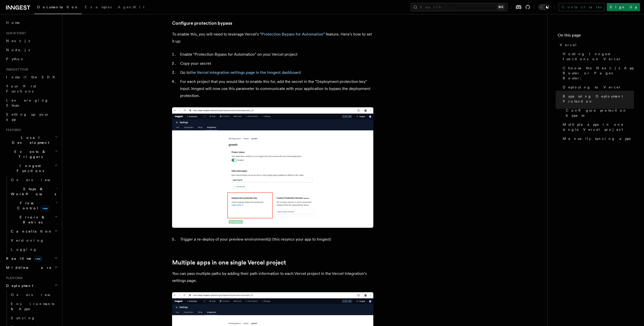  I want to click on a: Versioning, so click(34, 240).